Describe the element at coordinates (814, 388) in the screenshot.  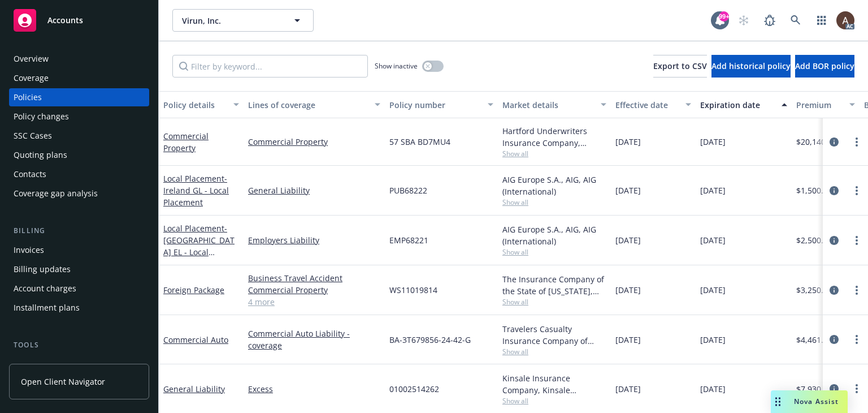
I see `span: $7,930.00` at that location.